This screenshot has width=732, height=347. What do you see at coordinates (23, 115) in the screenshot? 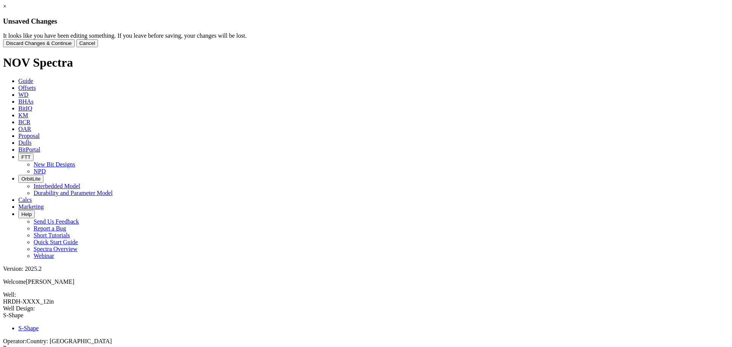
I see `span: KM` at bounding box center [23, 115].